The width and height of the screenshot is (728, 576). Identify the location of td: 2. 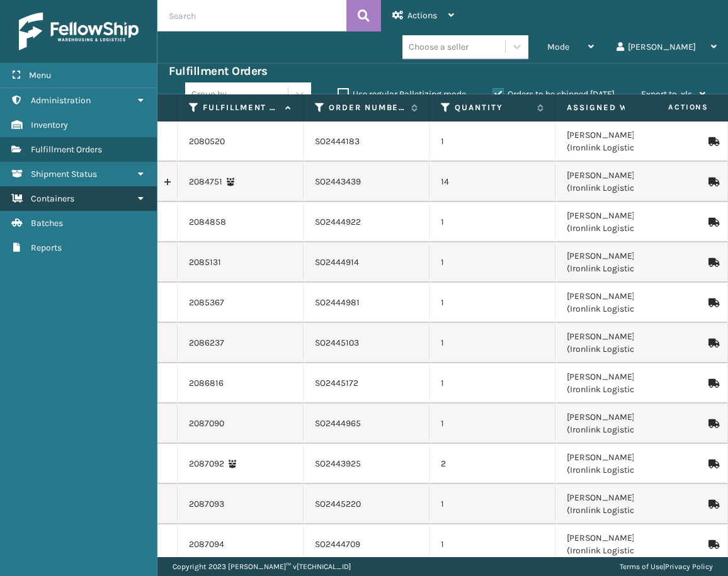
(492, 464).